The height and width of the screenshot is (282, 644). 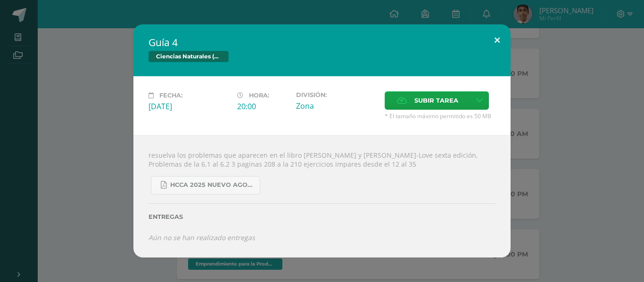 What do you see at coordinates (188, 57) in the screenshot?
I see `span: Ciencias Naturales (Física Fundamental)` at bounding box center [188, 57].